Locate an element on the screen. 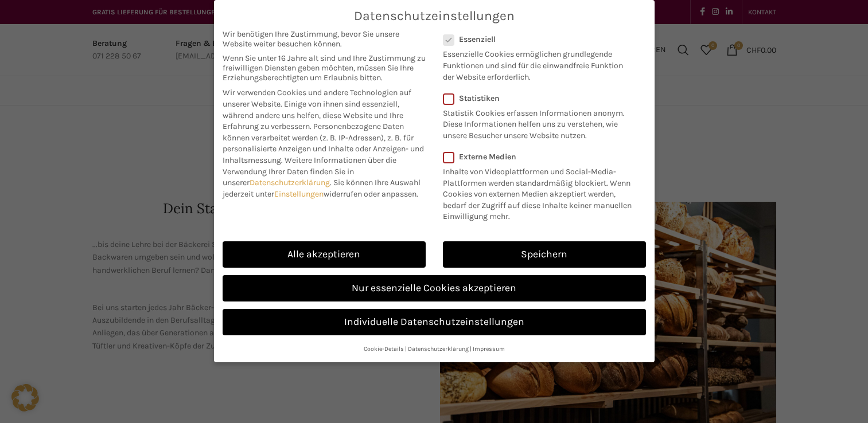  span: Wir benötigen Ihre Zustimmung, bevor Sie unsere Website weiter besuchen können. is located at coordinates (324, 39).